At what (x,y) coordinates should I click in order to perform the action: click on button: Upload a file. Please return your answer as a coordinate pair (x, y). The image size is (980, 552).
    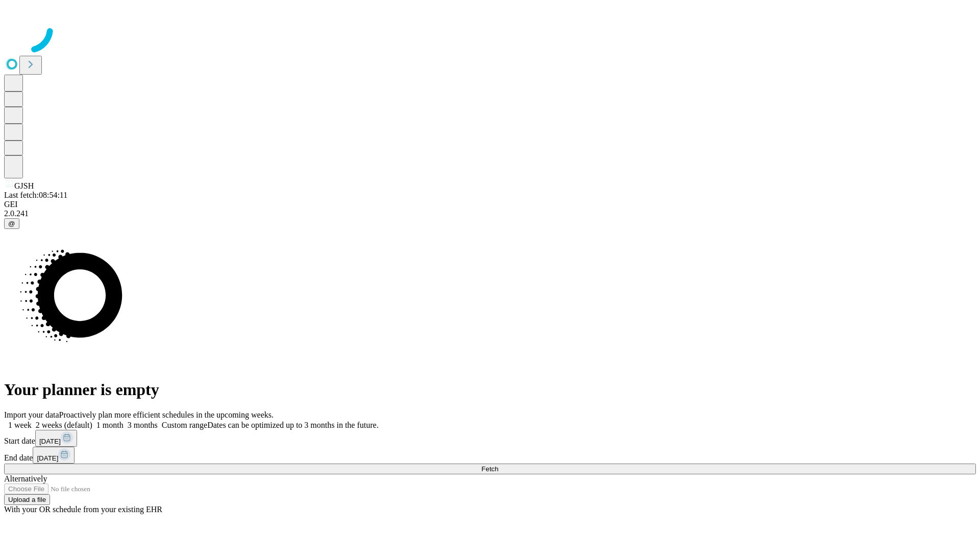
    Looking at the image, I should click on (27, 499).